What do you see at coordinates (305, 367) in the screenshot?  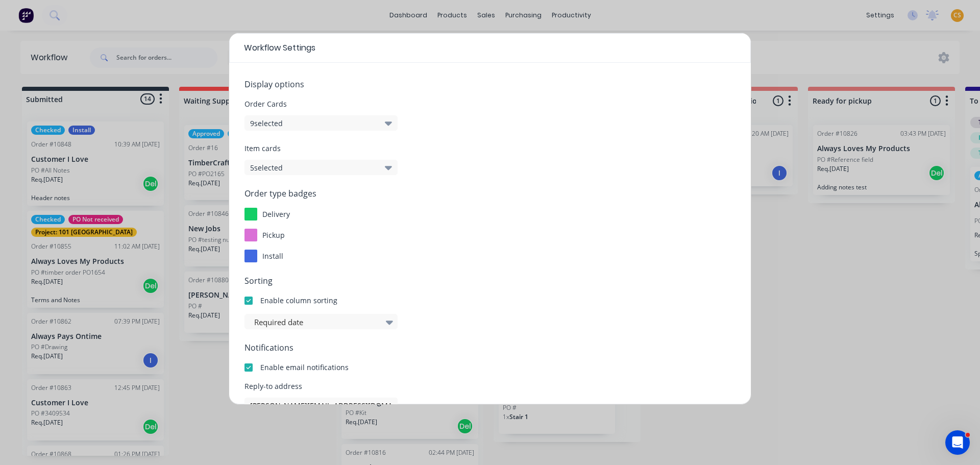 I see `div: Enable email notifications` at bounding box center [305, 367].